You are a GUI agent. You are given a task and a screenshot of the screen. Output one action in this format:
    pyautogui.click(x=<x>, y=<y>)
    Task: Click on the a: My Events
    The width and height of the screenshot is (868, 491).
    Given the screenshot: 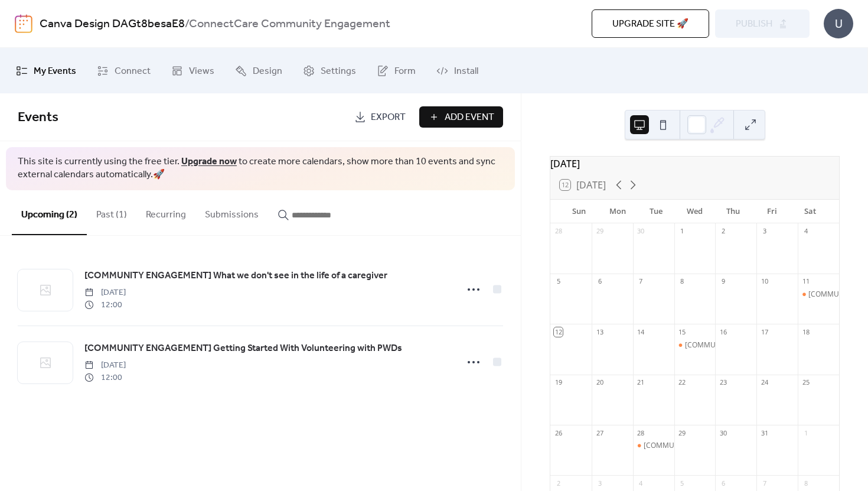 What is the action you would take?
    pyautogui.click(x=46, y=70)
    